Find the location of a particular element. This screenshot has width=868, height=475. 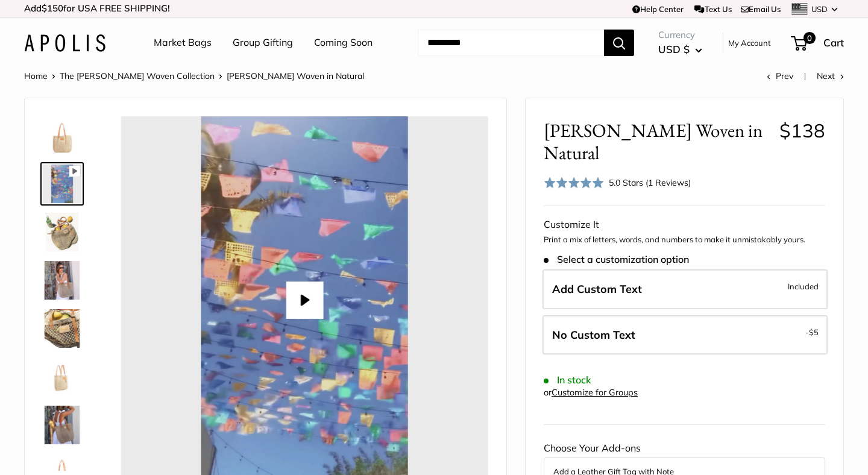

a: Prev is located at coordinates (780, 76).